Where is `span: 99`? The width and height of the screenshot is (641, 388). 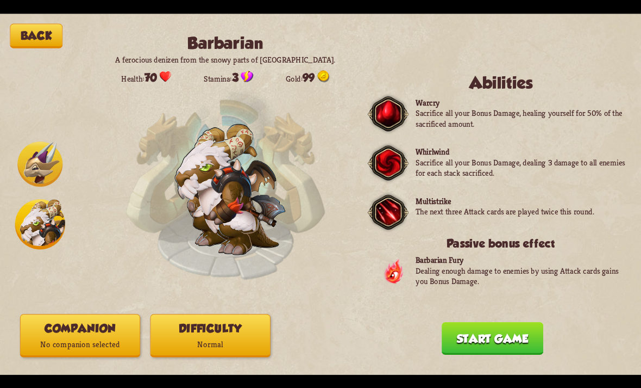 span: 99 is located at coordinates (309, 77).